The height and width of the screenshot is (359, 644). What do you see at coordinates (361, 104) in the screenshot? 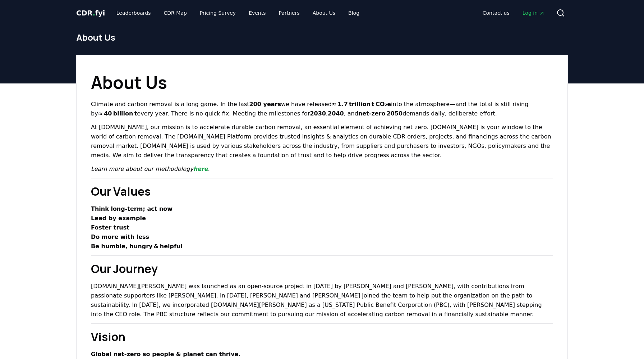
I see `strong: ≈ 1.7 trillion t CO₂e` at bounding box center [361, 104].